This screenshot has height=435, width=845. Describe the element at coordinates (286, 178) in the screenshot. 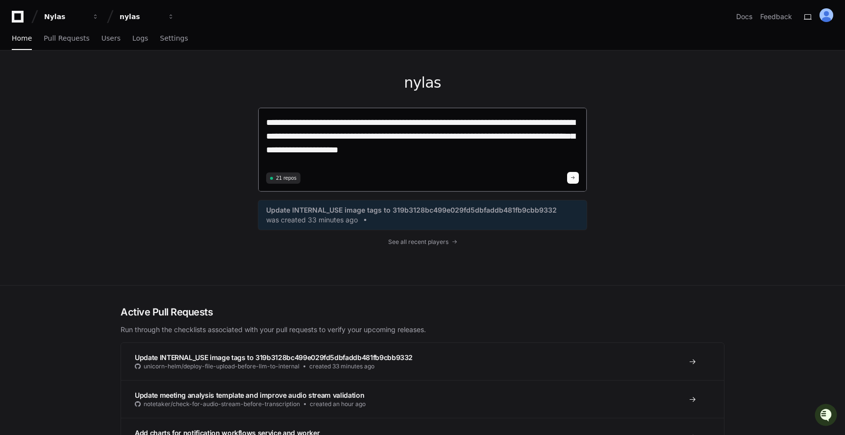

I see `span: 21 repos` at that location.